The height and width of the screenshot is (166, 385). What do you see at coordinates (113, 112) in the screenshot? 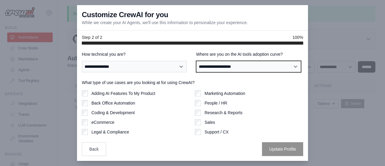
I see `label: Coding & Development` at bounding box center [113, 112].